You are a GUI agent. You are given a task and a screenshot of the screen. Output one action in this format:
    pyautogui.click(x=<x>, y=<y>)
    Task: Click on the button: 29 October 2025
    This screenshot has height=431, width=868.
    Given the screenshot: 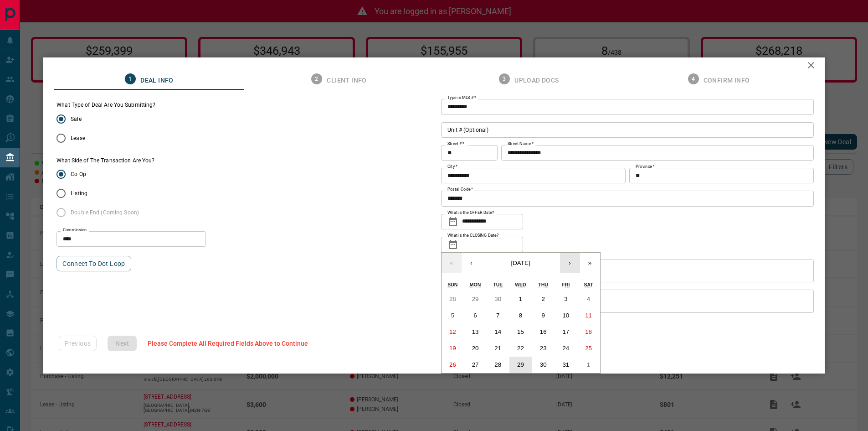 What is the action you would take?
    pyautogui.click(x=521, y=364)
    